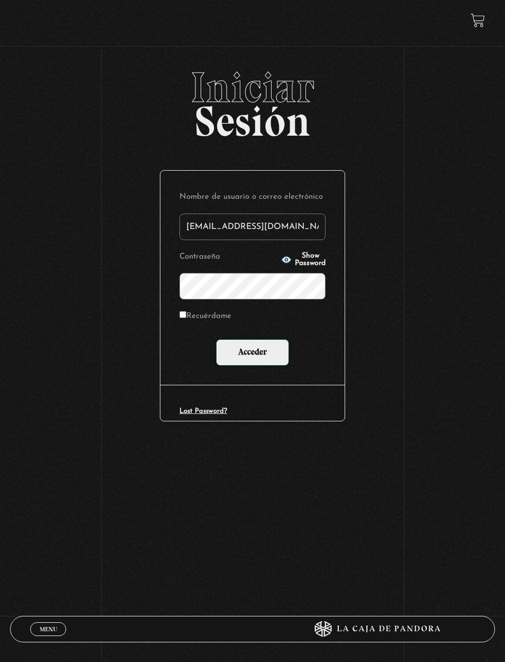 Image resolution: width=505 pixels, height=662 pixels. I want to click on label: Recuérdame, so click(206, 316).